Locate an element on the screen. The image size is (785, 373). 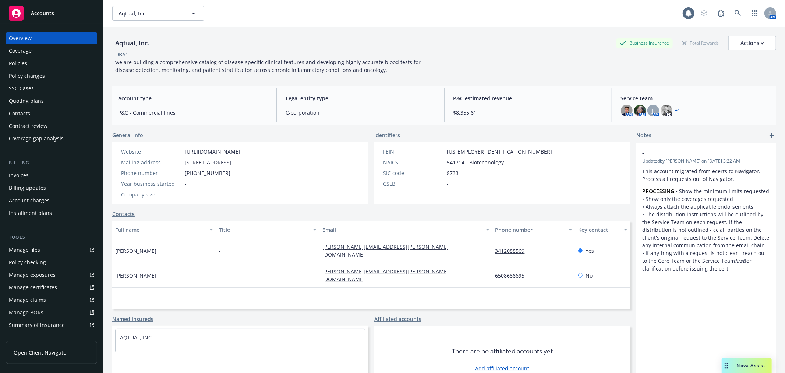
span: Notes is located at coordinates (644, 135).